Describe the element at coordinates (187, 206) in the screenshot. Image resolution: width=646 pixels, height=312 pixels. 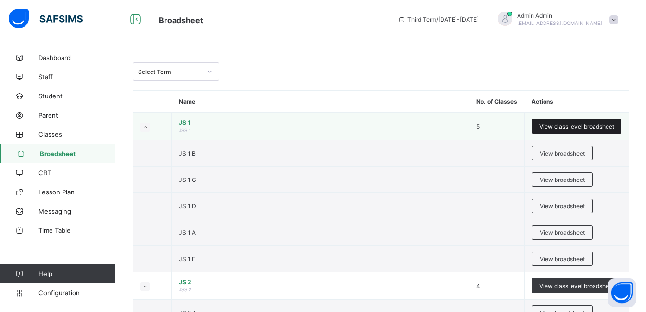
I see `span: JS 1 D` at that location.